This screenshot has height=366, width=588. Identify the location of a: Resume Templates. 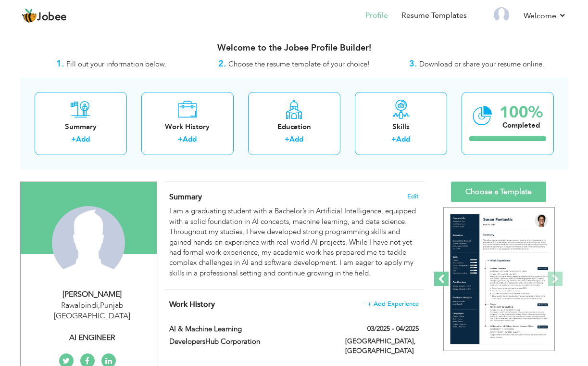
(434, 15).